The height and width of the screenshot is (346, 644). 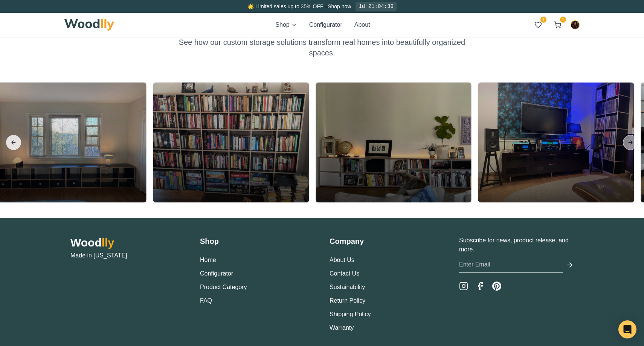 What do you see at coordinates (543, 20) in the screenshot?
I see `span: 7` at bounding box center [543, 20].